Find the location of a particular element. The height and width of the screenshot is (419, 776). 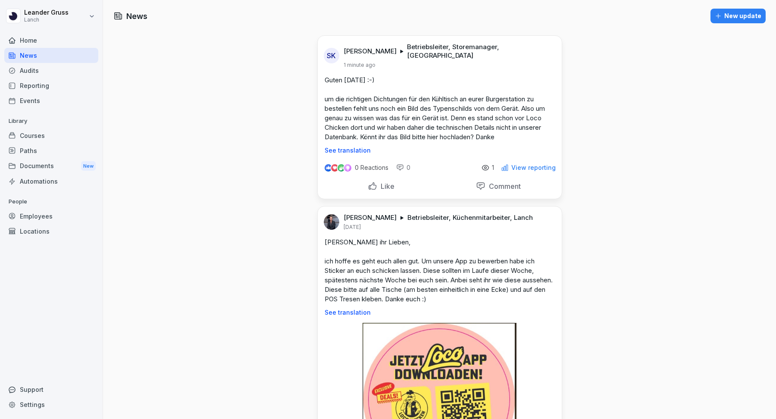

div: Settings is located at coordinates (51, 405).